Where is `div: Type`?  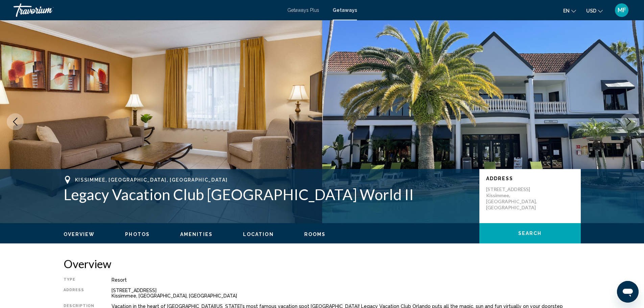 div: Type is located at coordinates (79, 280).